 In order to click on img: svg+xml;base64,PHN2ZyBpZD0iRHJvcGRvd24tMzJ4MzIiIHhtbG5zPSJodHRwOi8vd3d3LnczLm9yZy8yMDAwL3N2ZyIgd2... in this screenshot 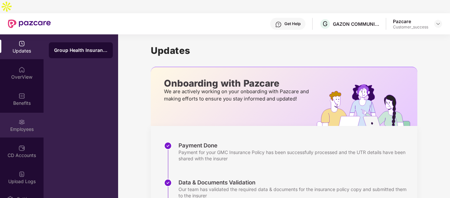, I will do `click(438, 24)`.